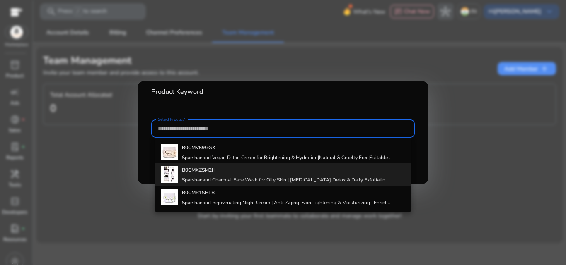 This screenshot has width=566, height=265. What do you see at coordinates (198, 170) in the screenshot?
I see `b: B0CMXZSM2H` at bounding box center [198, 170].